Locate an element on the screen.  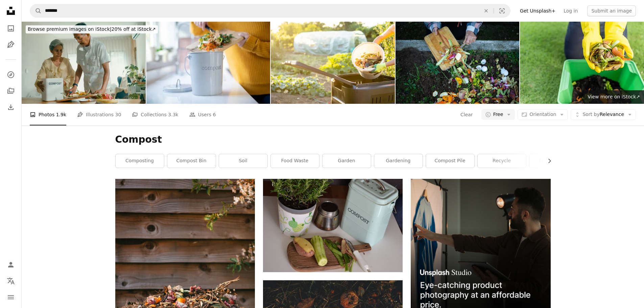
span: Browse premium images on iStock | is located at coordinates (69, 29).